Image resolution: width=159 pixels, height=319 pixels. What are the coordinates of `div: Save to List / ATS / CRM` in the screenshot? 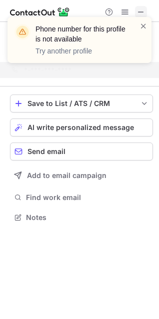 It's located at (82, 104).